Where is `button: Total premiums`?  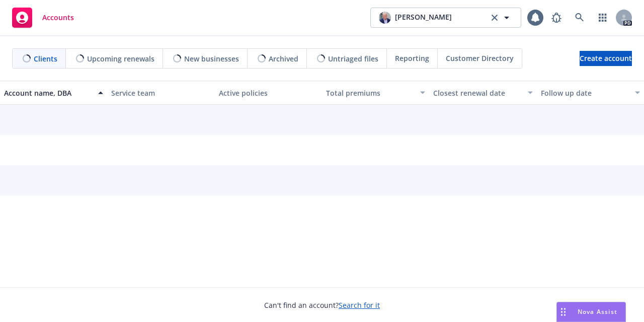 button: Total premiums is located at coordinates (375, 93).